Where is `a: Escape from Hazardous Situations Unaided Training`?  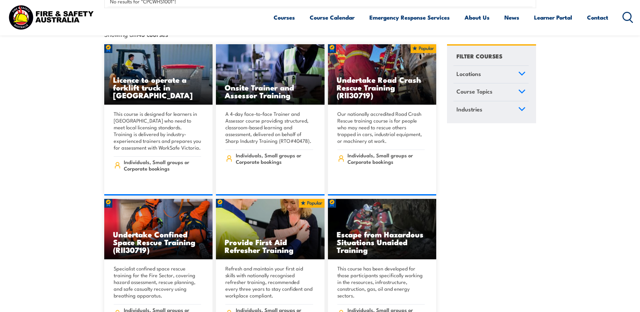
a: Escape from Hazardous Situations Unaided Training is located at coordinates (382, 229).